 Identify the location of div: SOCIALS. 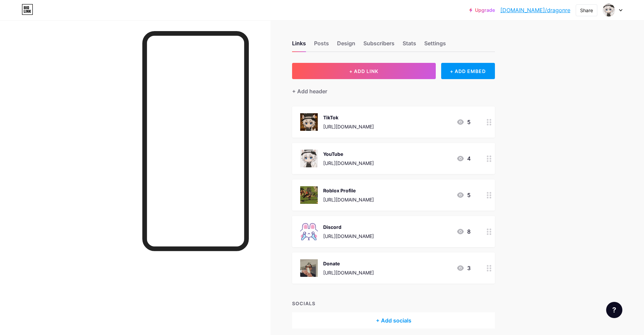
(394, 304).